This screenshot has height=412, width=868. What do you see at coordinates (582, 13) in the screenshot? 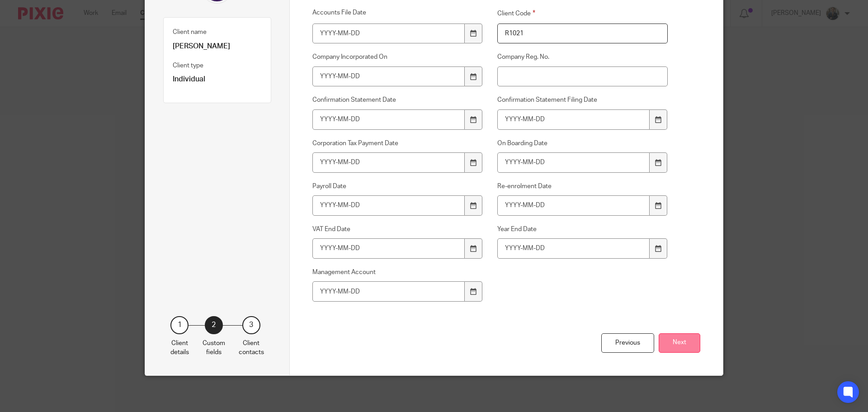
I see `label: Client Code` at bounding box center [582, 13].